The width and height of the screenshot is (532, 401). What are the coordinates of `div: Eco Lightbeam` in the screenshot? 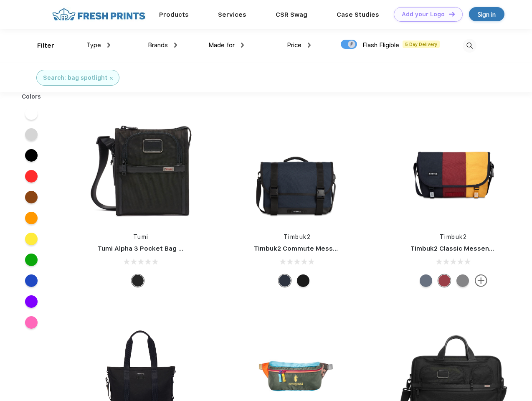 It's located at (426, 281).